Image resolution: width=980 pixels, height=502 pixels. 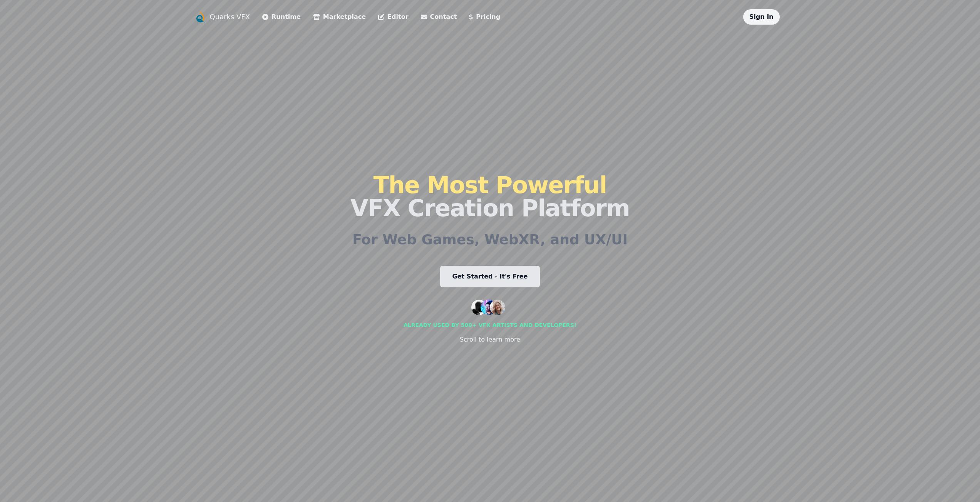 What do you see at coordinates (761, 17) in the screenshot?
I see `a: Sign In` at bounding box center [761, 17].